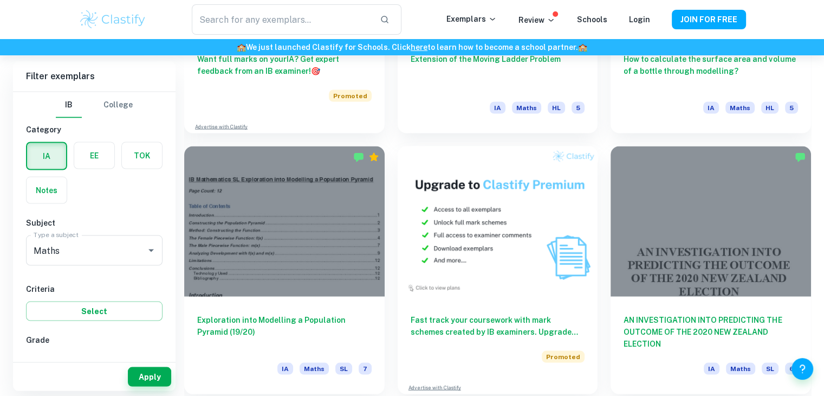 The height and width of the screenshot is (396, 824). I want to click on button: TOK, so click(142, 155).